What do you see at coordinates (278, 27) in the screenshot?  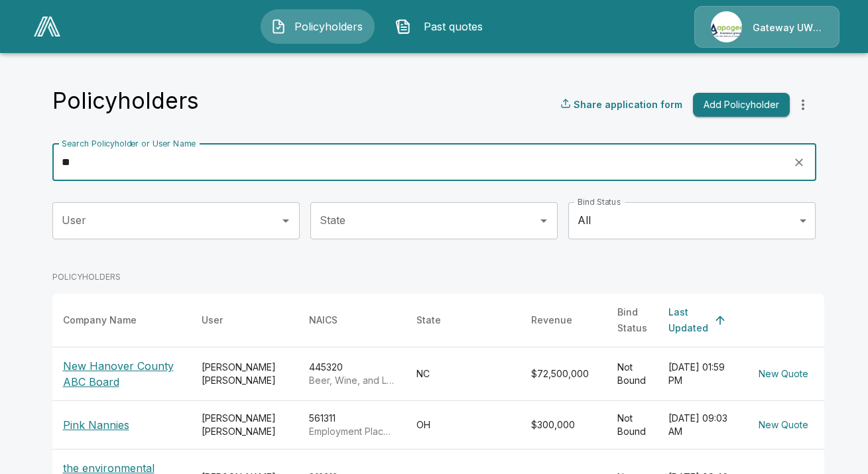 I see `img: Policyholders Icon` at bounding box center [278, 27].